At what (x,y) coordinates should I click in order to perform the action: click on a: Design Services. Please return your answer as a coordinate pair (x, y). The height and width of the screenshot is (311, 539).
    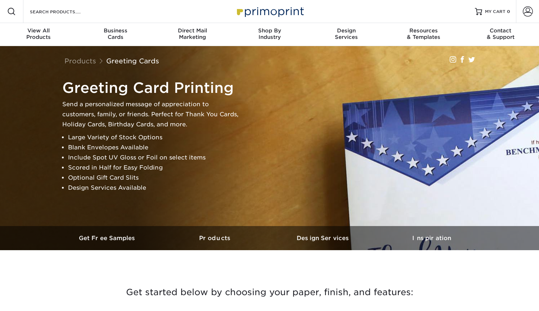
    Looking at the image, I should click on (323, 238).